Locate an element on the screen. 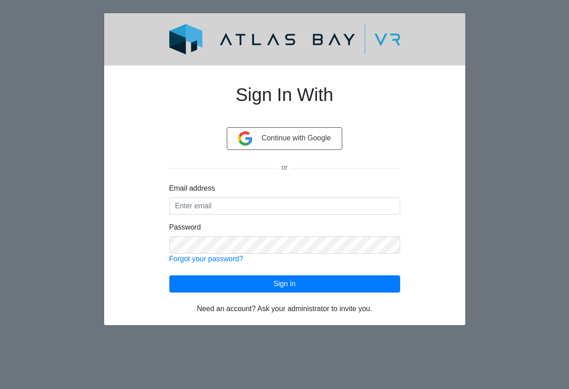 This screenshot has width=569, height=389. h1: Sign In With is located at coordinates (285, 100).